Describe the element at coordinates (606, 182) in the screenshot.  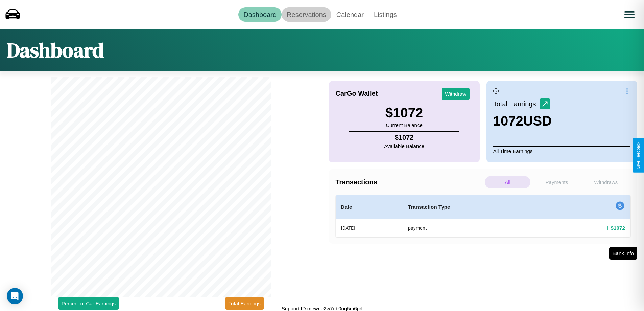
I see `p: Withdraws` at that location.